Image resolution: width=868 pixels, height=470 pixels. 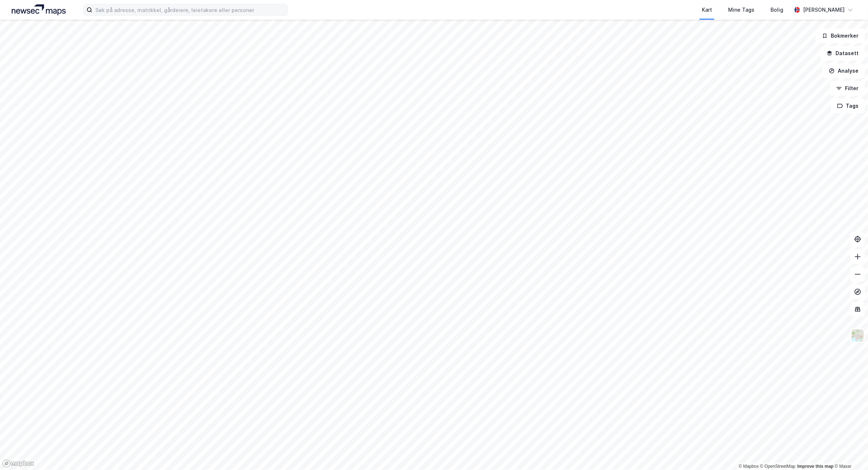 I want to click on img: logo.a4113a55bc3d86da70a041830d287a7e.svg, so click(x=39, y=10).